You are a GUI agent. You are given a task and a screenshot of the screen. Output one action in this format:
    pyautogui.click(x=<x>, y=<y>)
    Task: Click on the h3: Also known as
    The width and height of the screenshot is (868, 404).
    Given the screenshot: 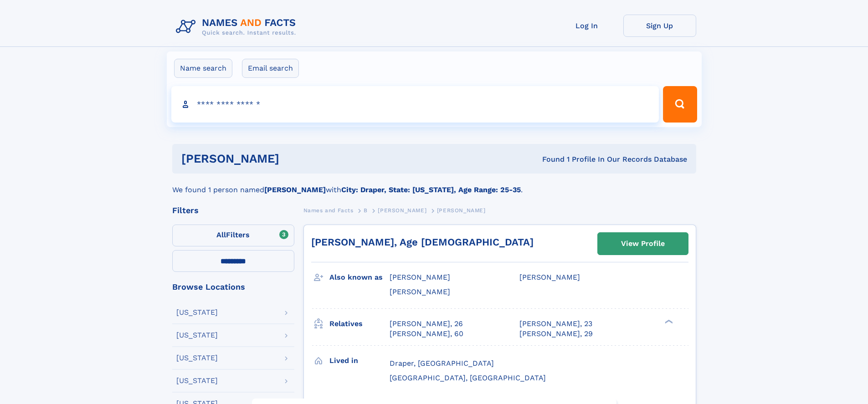 What is the action you would take?
    pyautogui.click(x=360, y=278)
    